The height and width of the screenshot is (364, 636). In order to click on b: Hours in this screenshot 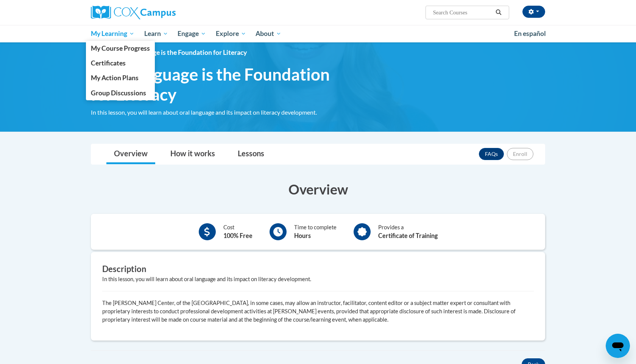, I will do `click(303, 236)`.